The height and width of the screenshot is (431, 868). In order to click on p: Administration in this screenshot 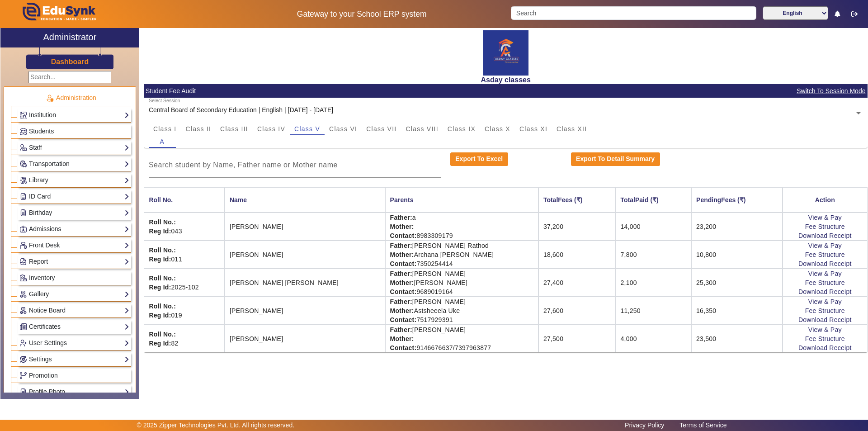, I will do `click(71, 98)`.